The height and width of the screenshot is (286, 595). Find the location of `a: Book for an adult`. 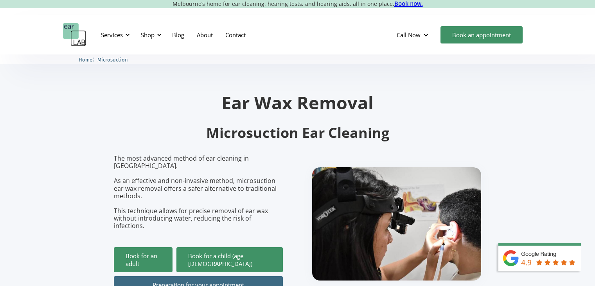

a: Book for an adult is located at coordinates (143, 259).